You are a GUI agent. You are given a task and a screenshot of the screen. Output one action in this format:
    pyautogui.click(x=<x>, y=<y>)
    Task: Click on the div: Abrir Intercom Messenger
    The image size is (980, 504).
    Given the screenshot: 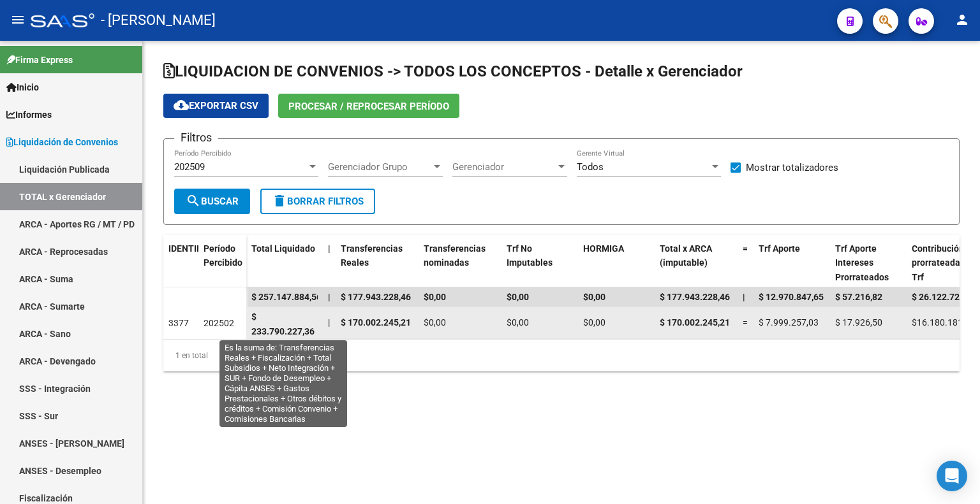 What is the action you would take?
    pyautogui.click(x=951, y=476)
    